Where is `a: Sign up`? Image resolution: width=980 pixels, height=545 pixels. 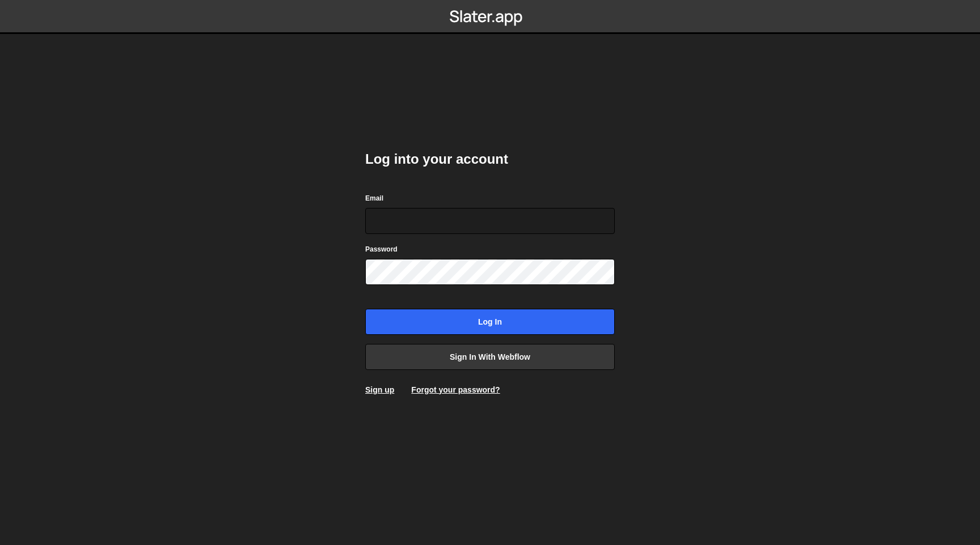 a: Sign up is located at coordinates (379, 391).